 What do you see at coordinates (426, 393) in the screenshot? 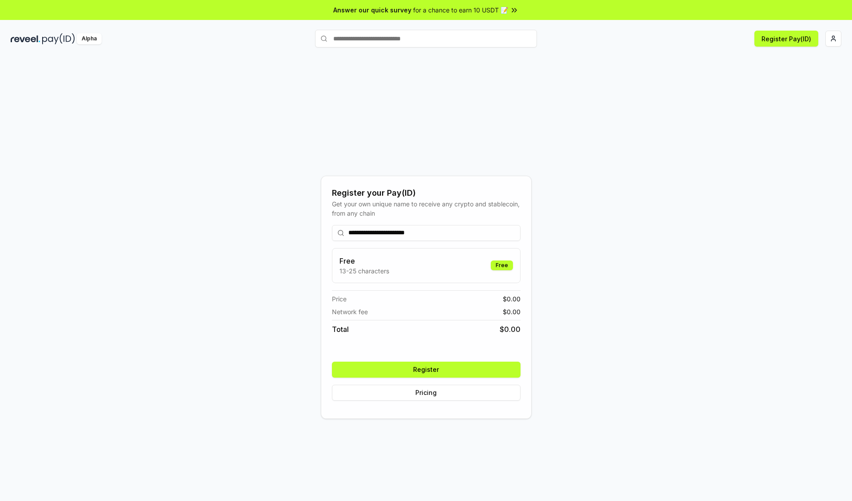
I see `button: Pricing` at bounding box center [426, 393].